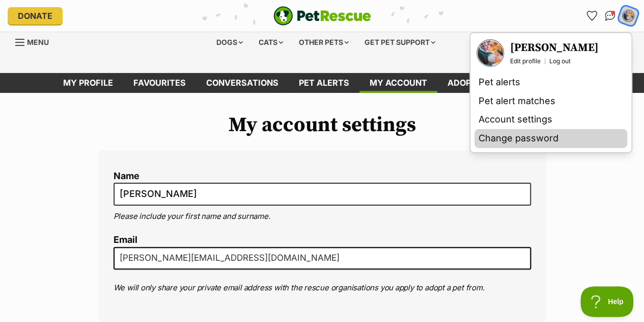 This screenshot has width=644, height=322. I want to click on div: Cats, so click(271, 42).